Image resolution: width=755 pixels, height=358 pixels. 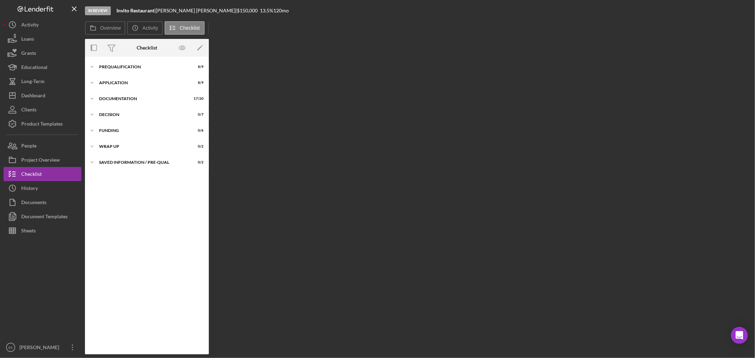 What do you see at coordinates (110, 28) in the screenshot?
I see `label: Overview` at bounding box center [110, 28].